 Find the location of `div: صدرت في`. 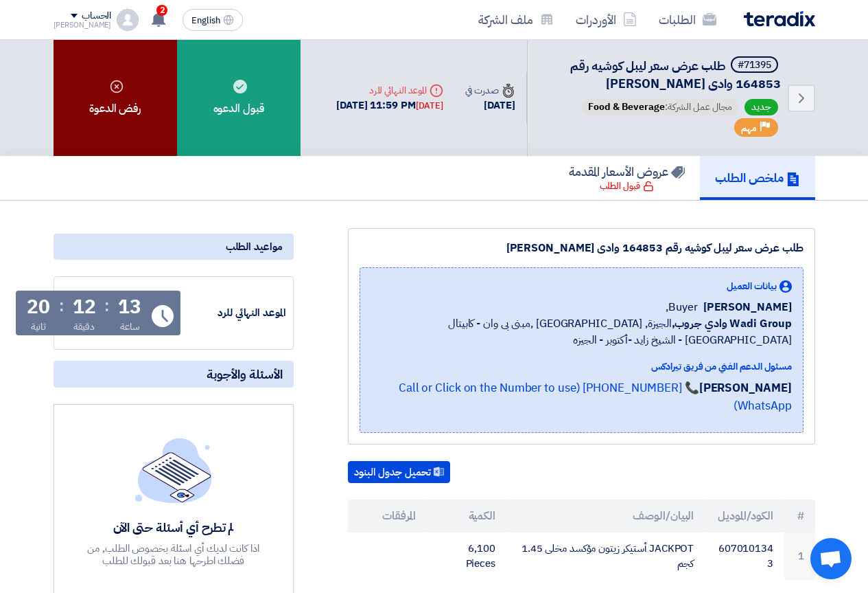

div: صدرت في is located at coordinates (490, 90).